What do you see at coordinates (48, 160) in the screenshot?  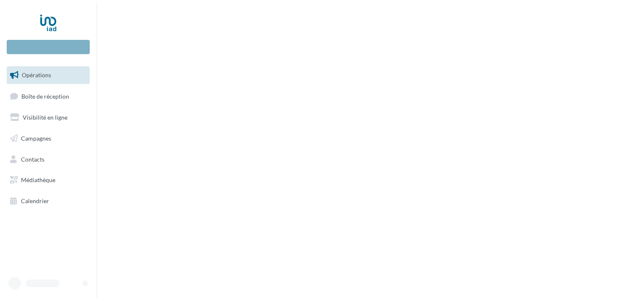 I see `a: Contacts` at bounding box center [48, 160].